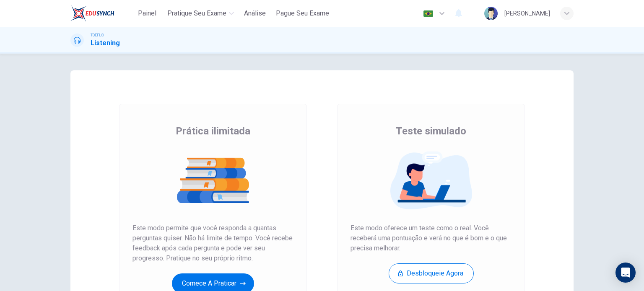  I want to click on img: EduSynch logo, so click(92, 13).